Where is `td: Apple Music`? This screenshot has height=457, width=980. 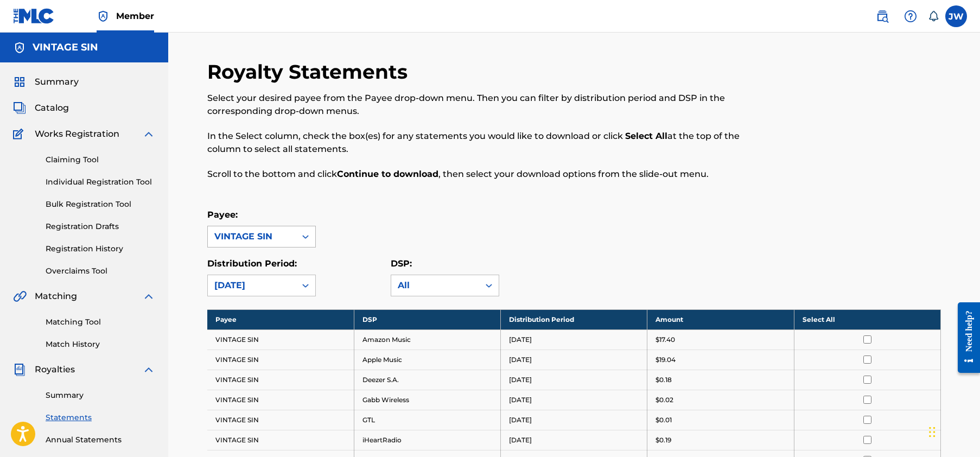 td: Apple Music is located at coordinates (427, 359).